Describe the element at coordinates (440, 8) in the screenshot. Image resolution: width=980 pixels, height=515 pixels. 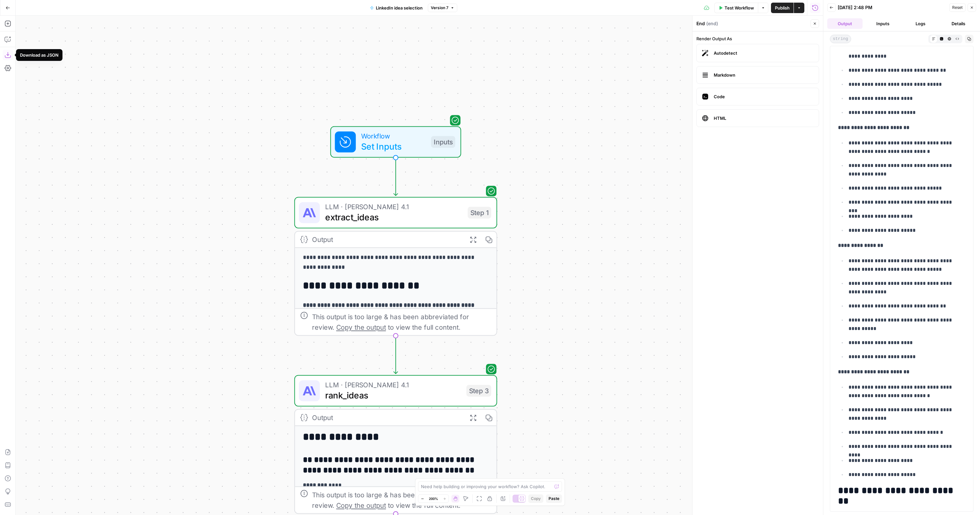
I see `span: Version 7` at that location.